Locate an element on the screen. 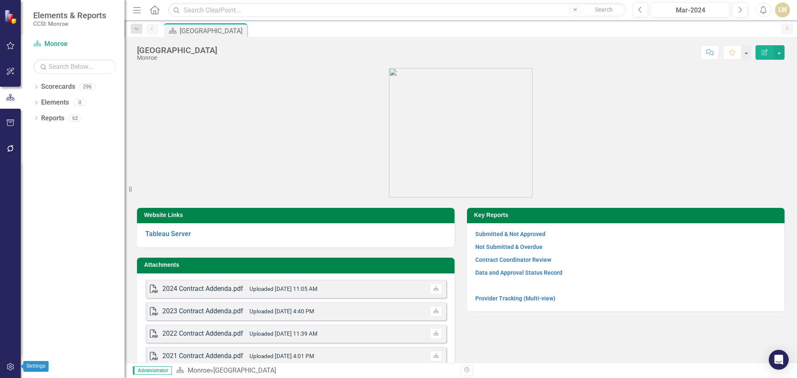 The image size is (797, 378). div: 2022 Contract Addenda.pdf is located at coordinates (203, 334).